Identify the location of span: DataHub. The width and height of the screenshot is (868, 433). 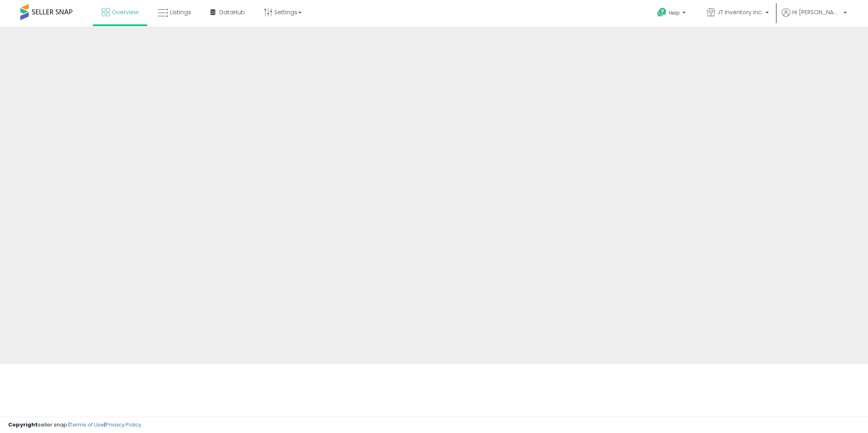
(232, 12).